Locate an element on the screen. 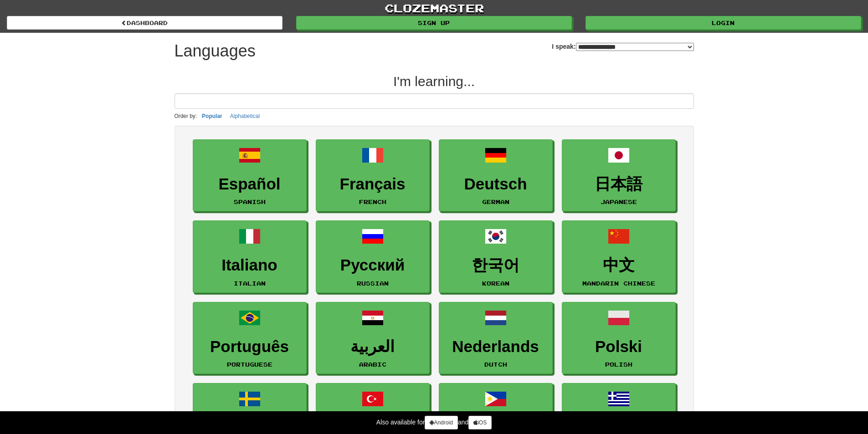 This screenshot has width=868, height=434. button: Alphabetical is located at coordinates (244, 116).